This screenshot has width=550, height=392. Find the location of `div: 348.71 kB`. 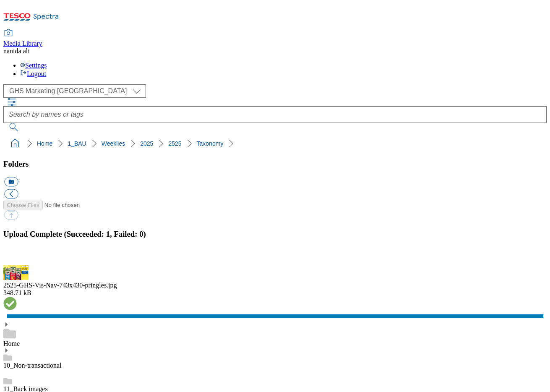

div: 348.71 kB is located at coordinates (275, 293).